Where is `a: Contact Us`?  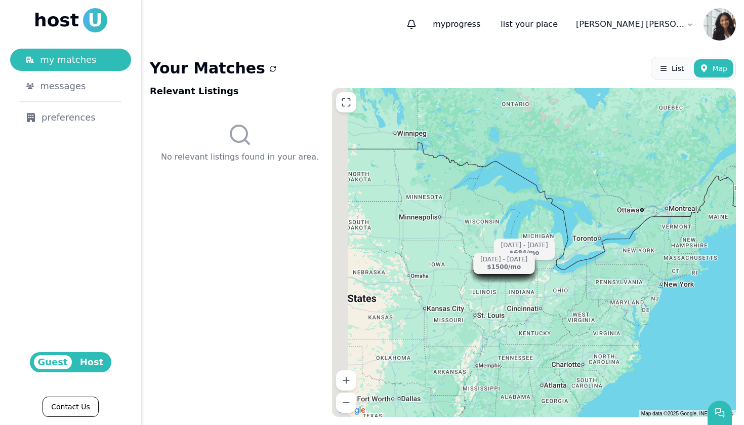
a: Contact Us is located at coordinates (70, 407).